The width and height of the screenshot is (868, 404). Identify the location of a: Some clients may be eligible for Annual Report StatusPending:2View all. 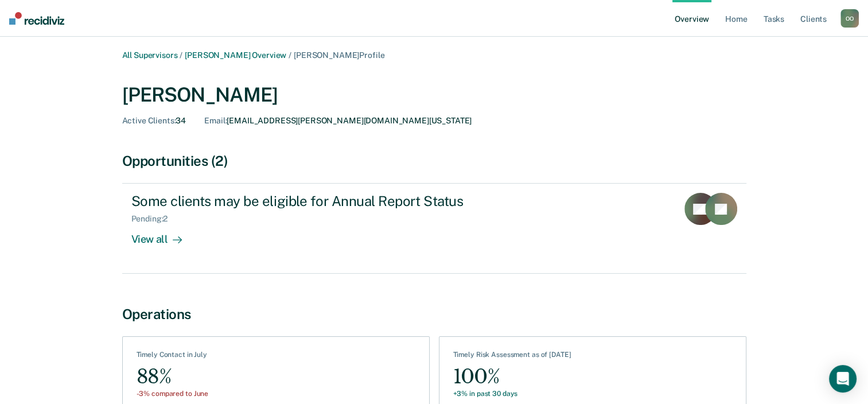
(434, 228).